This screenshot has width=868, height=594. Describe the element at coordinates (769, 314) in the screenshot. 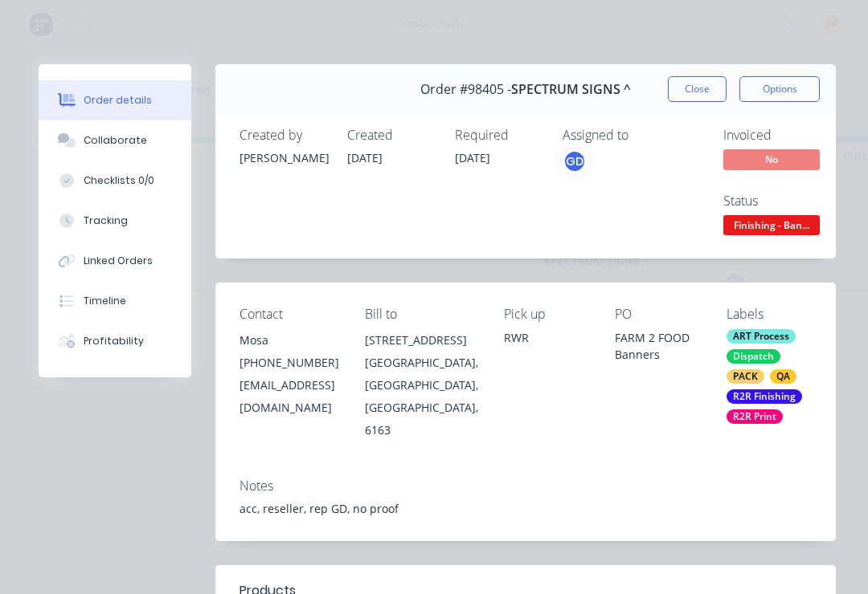

I see `div: Labels` at that location.